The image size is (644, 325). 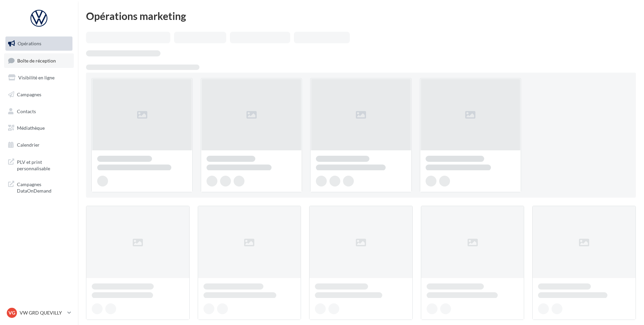 What do you see at coordinates (36, 60) in the screenshot?
I see `span: Boîte de réception` at bounding box center [36, 60].